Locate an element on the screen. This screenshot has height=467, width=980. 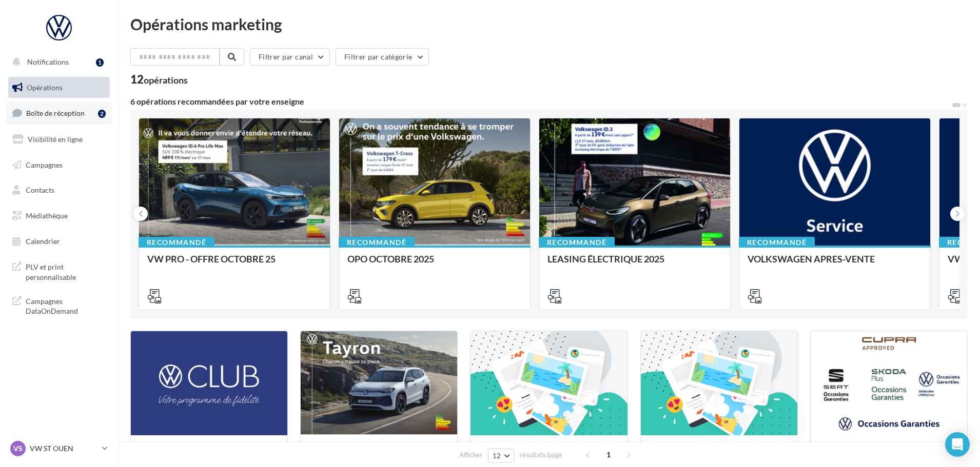
span: 12 is located at coordinates (496, 456).